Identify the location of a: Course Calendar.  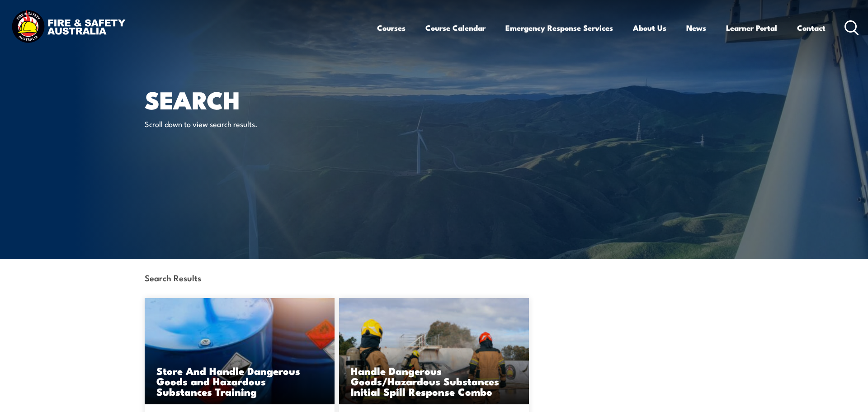
(456, 27).